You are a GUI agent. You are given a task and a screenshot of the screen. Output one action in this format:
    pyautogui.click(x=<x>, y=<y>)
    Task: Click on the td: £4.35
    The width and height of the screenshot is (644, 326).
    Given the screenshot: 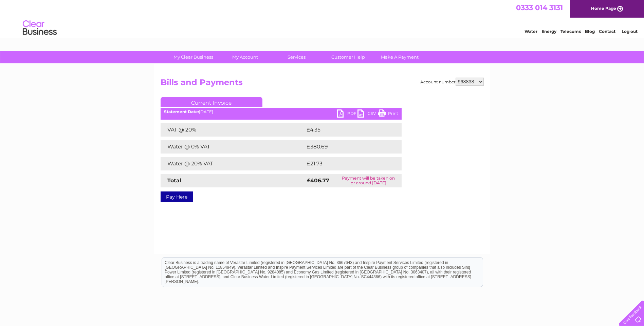 What is the action you would take?
    pyautogui.click(x=345, y=130)
    